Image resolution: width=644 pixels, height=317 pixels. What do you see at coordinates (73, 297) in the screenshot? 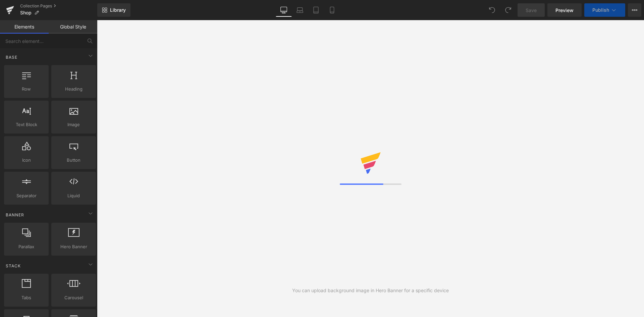
I see `span: Carousel` at bounding box center [73, 297].